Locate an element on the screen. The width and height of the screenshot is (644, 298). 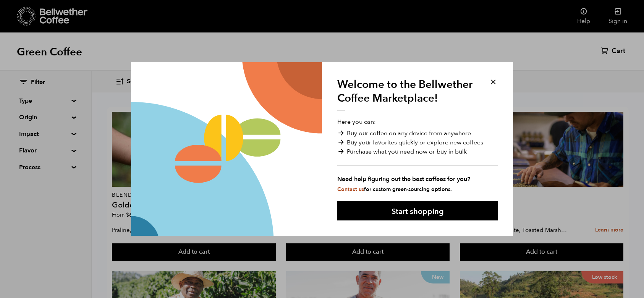
h1: Welcome to the Bellwether Coffee Marketplace! is located at coordinates (408, 94).